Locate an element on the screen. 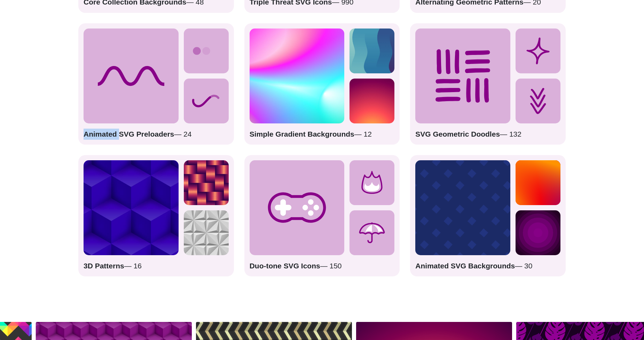  p: — 16 is located at coordinates (156, 266).